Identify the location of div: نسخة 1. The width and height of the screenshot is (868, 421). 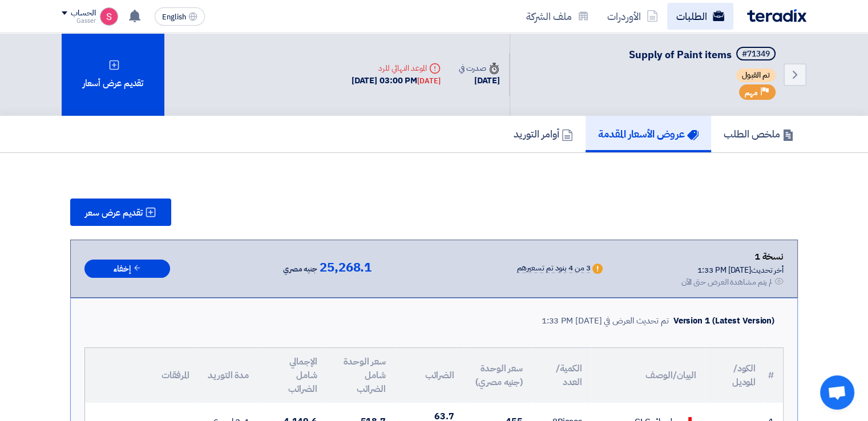
(732, 256).